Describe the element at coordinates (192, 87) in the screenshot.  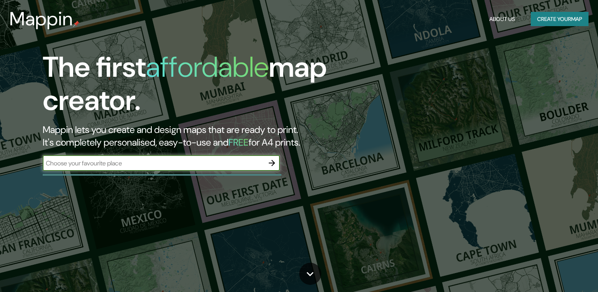
I see `h1: The first map creator.` at that location.